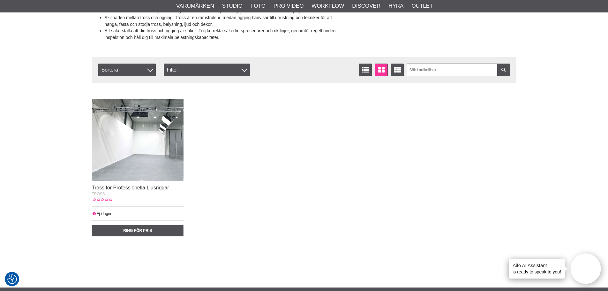 Image resolution: width=608 pixels, height=291 pixels. I want to click on li: Att säkerställa att din tross och rigging är säker: Följ korrekta säkerhetsprocedurer och riktlin..., so click(221, 34).